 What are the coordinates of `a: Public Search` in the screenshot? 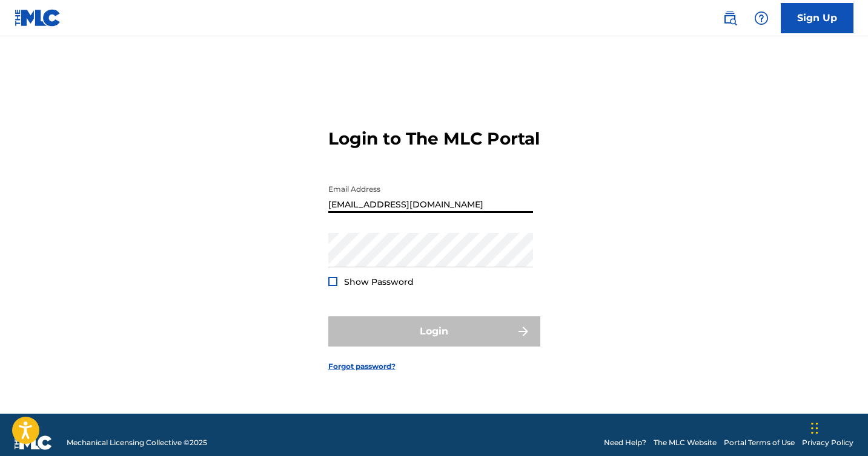 It's located at (730, 18).